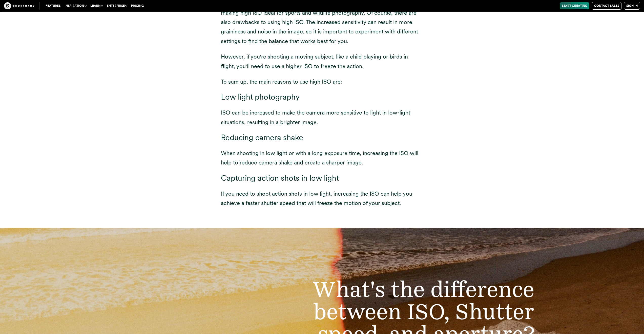 This screenshot has width=644, height=334. What do you see at coordinates (53, 6) in the screenshot?
I see `a: Features` at bounding box center [53, 6].